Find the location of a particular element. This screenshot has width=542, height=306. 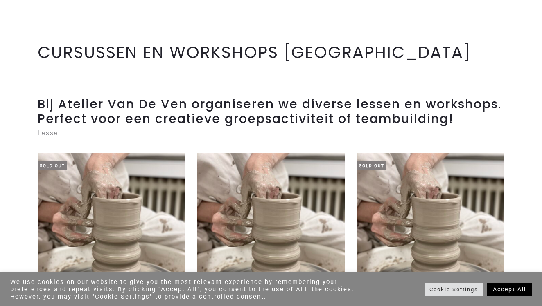

div: We use cookies on our website to give you the most relevant experience by remembering your prefer... is located at coordinates (193, 290).